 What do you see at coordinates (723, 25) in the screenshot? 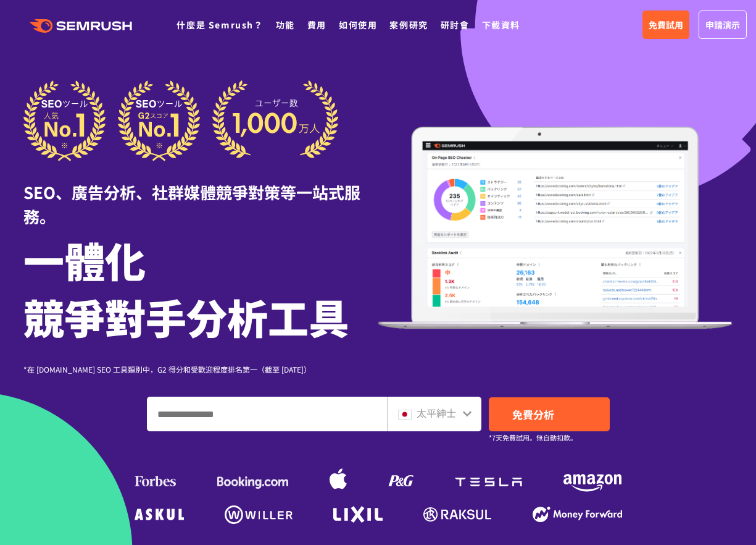
I see `font: 申請演示` at bounding box center [723, 25].